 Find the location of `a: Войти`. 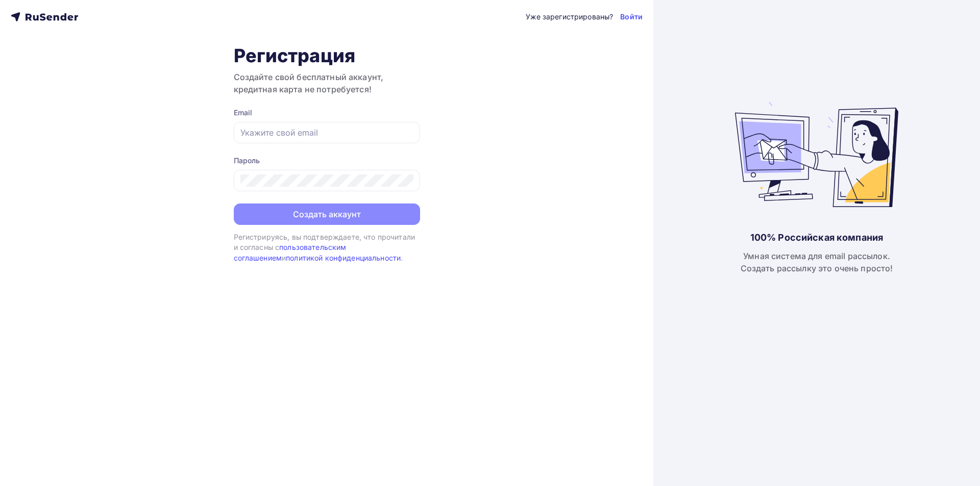

a: Войти is located at coordinates (631, 17).